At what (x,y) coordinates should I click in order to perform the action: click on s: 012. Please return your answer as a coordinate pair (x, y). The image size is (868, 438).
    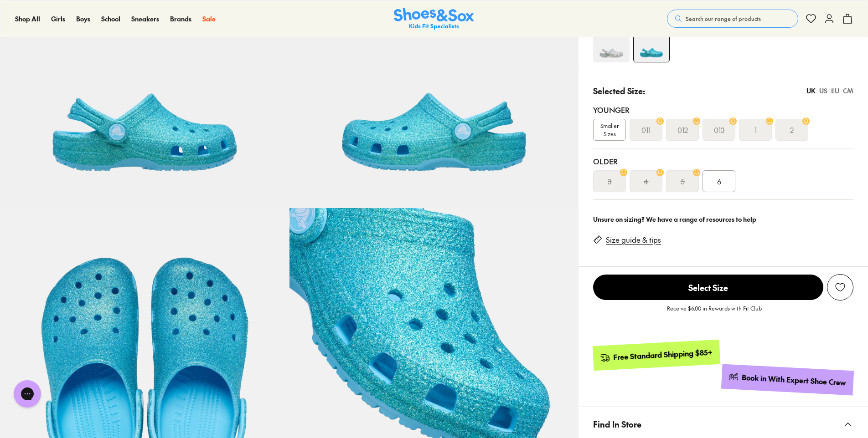
    Looking at the image, I should click on (682, 130).